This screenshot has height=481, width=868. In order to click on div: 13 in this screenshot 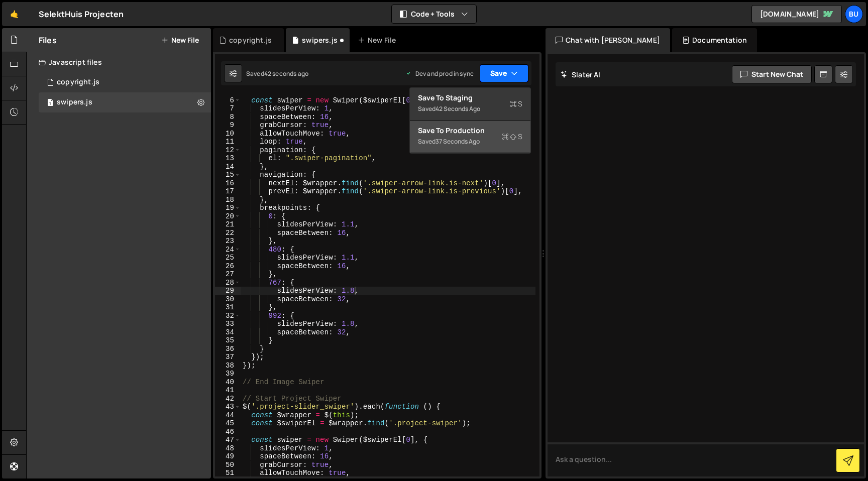, I will do `click(228, 159)`.